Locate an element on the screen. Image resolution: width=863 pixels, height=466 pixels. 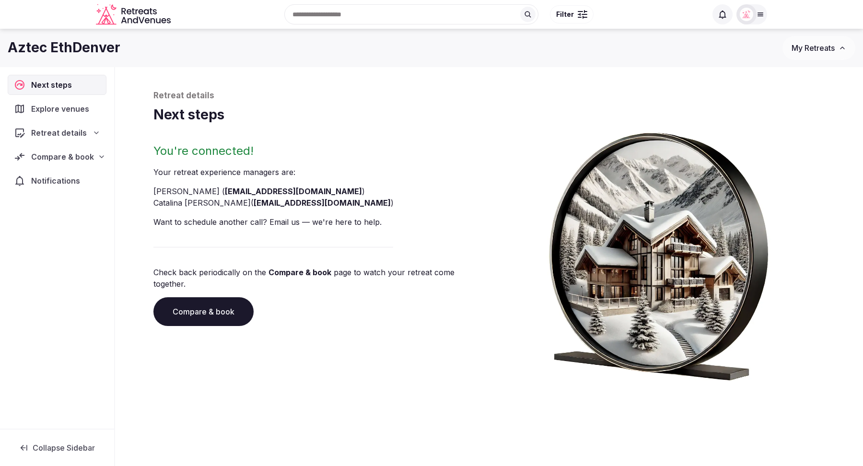
span: Notifications is located at coordinates (58, 181).